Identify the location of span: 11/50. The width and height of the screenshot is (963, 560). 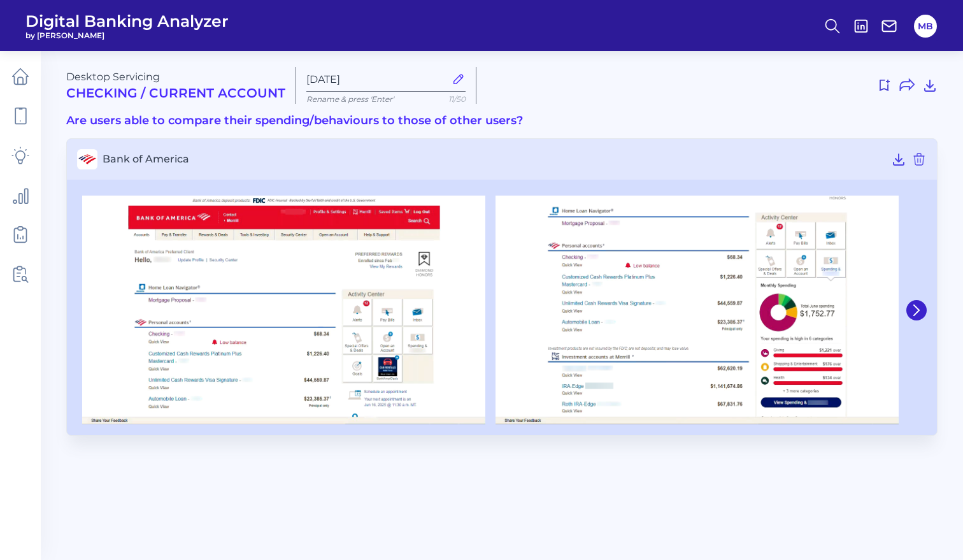
(457, 99).